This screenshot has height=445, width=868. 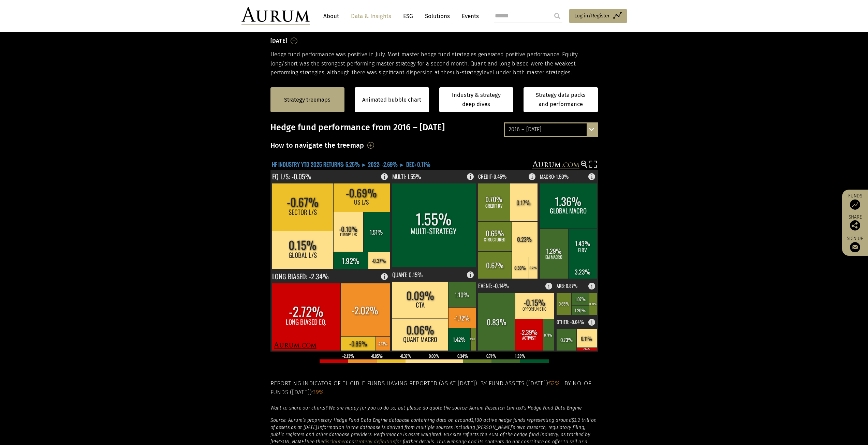 What do you see at coordinates (426, 408) in the screenshot?
I see `em: Want to share our charts? We are happy for you to do so, but please do quote the source: Aurum Re...` at bounding box center [426, 408].